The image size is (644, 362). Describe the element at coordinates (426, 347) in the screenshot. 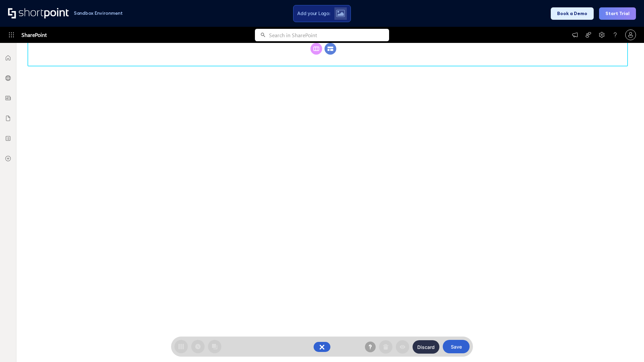

I see `button: Discard` at that location.